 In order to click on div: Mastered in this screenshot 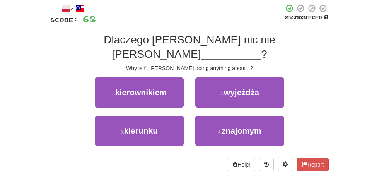, I will do `click(306, 17)`.